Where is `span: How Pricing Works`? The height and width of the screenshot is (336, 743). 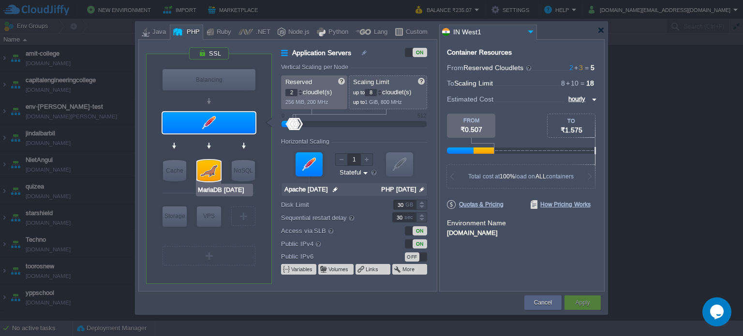 span: How Pricing Works is located at coordinates (561, 205).